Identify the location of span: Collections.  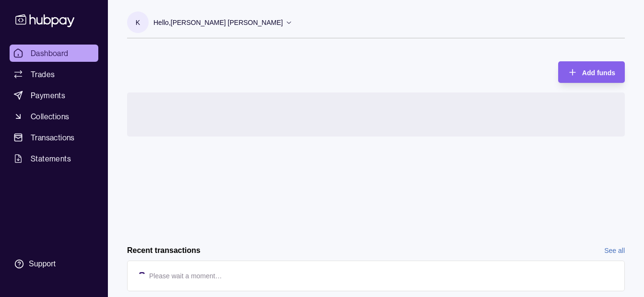
(50, 116).